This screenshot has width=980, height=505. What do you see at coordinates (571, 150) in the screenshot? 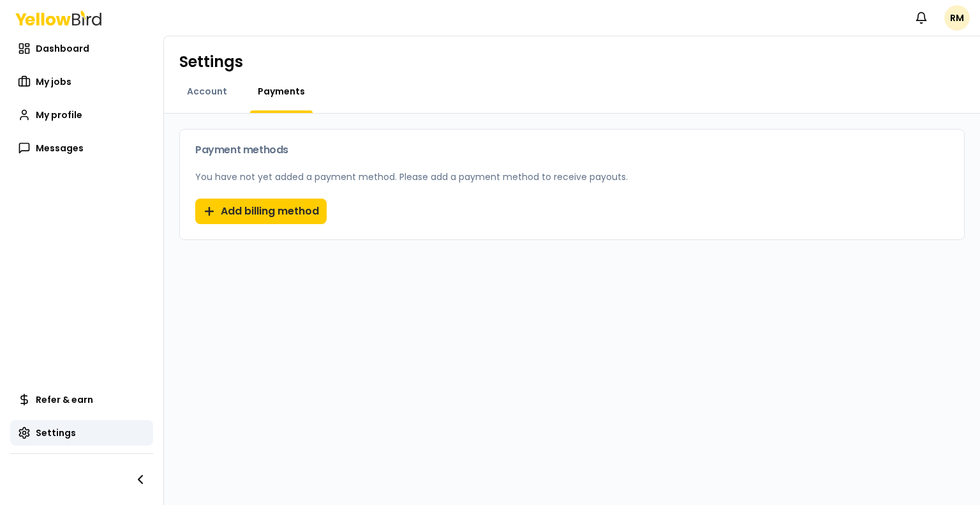
I see `h3: Payment methods` at bounding box center [571, 150].